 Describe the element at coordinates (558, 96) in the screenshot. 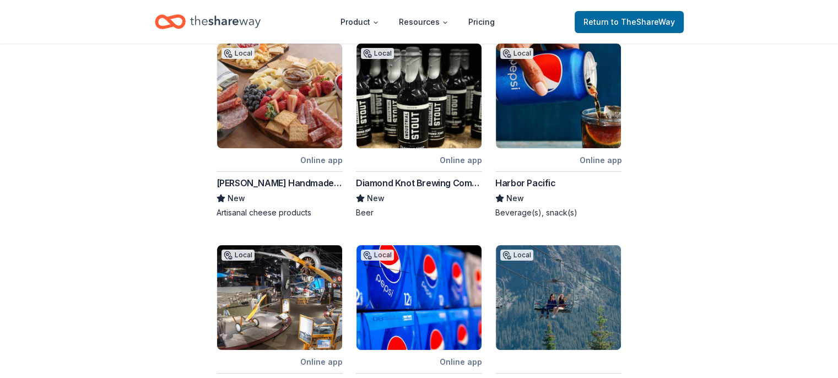

I see `img: Image for Harbor Pacific` at that location.